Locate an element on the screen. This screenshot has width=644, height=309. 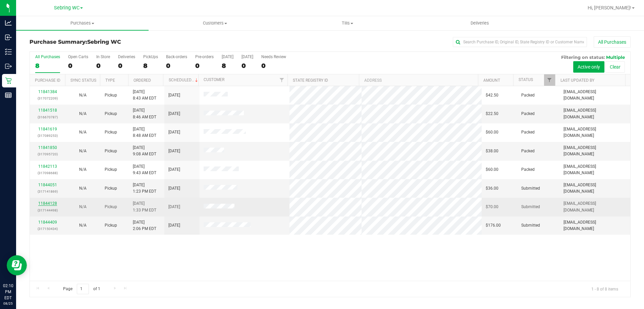
button: Active only is located at coordinates (589, 67).